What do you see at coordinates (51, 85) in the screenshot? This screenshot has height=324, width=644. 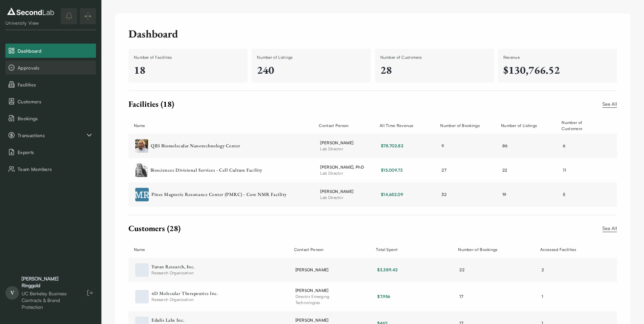 I see `button: Facilities` at bounding box center [51, 85].